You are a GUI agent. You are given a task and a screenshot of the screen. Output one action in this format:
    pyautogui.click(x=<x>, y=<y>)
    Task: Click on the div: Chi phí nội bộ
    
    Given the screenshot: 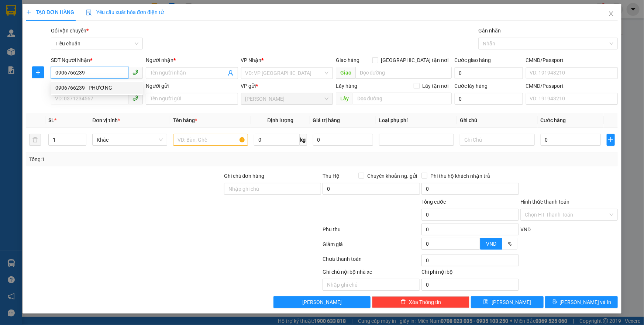 What is the action you would take?
    pyautogui.click(x=471, y=273)
    